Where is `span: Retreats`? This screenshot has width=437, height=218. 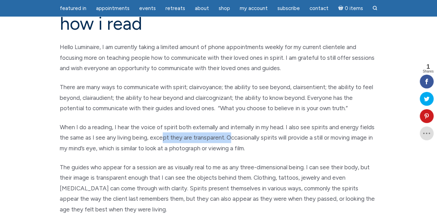 span: Retreats is located at coordinates (175, 8).